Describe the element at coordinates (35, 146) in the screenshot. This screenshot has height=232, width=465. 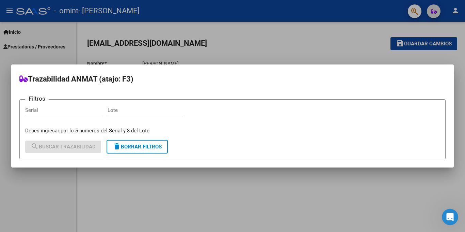
I see `mat-icon: search` at that location.